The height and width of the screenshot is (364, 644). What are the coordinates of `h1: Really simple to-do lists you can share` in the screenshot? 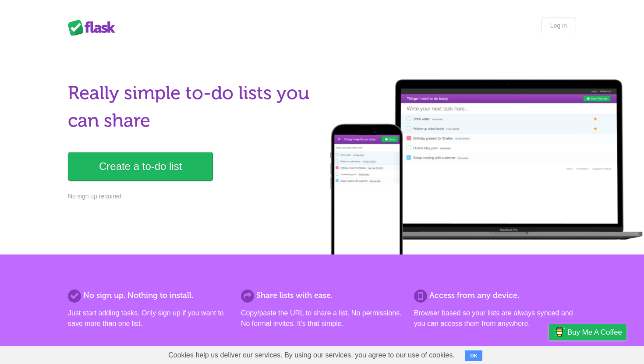 It's located at (192, 107).